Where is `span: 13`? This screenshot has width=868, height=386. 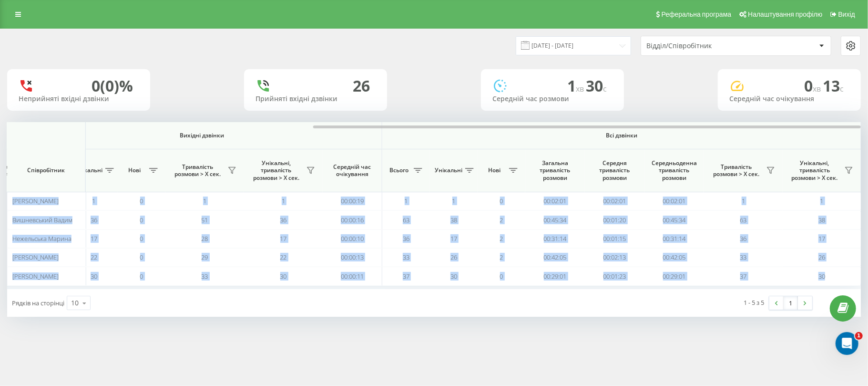 span: 13 is located at coordinates (833, 85).